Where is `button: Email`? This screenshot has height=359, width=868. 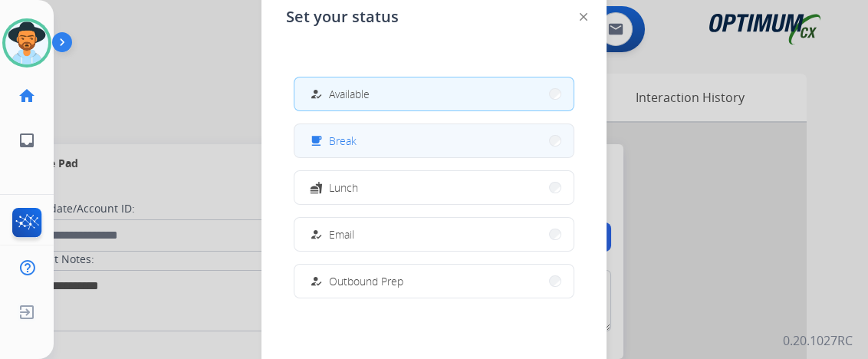
button: Email is located at coordinates (434, 234).